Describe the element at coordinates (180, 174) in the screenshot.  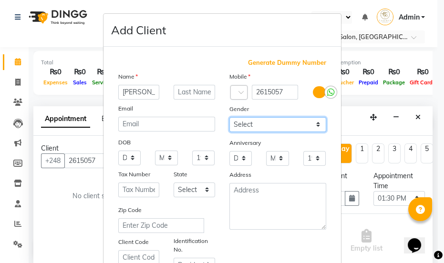
I see `label: State` at that location.